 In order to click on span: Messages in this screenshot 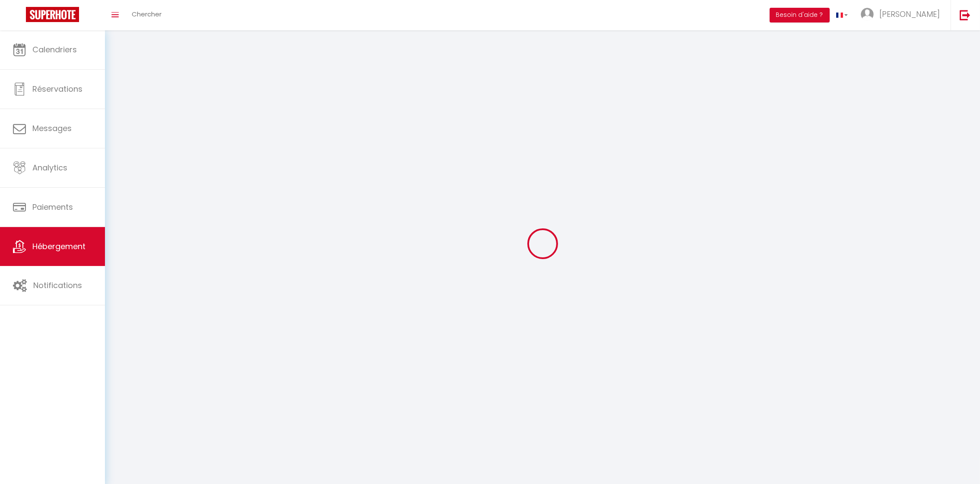, I will do `click(52, 128)`.